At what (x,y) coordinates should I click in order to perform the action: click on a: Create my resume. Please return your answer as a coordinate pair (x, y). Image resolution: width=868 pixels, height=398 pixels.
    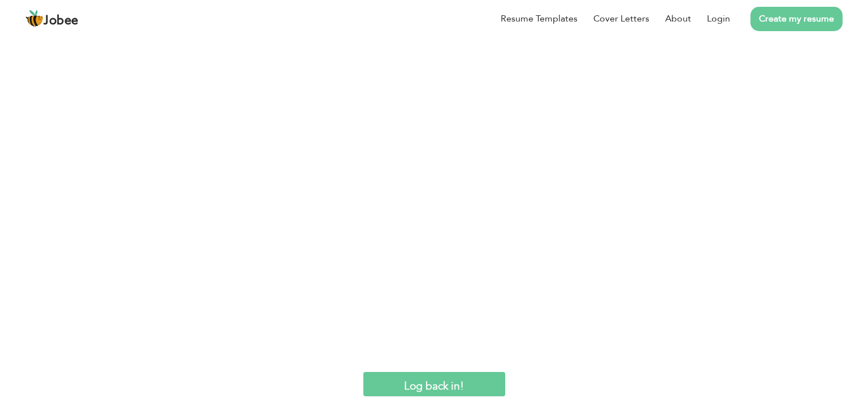
    Looking at the image, I should click on (797, 19).